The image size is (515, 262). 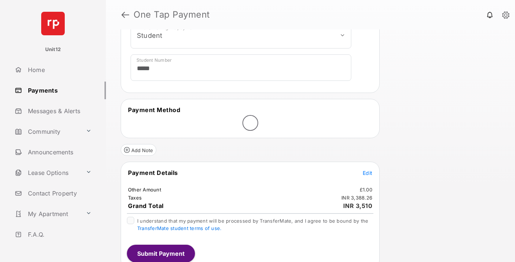 What do you see at coordinates (135, 198) in the screenshot?
I see `td: Taxes` at bounding box center [135, 198].